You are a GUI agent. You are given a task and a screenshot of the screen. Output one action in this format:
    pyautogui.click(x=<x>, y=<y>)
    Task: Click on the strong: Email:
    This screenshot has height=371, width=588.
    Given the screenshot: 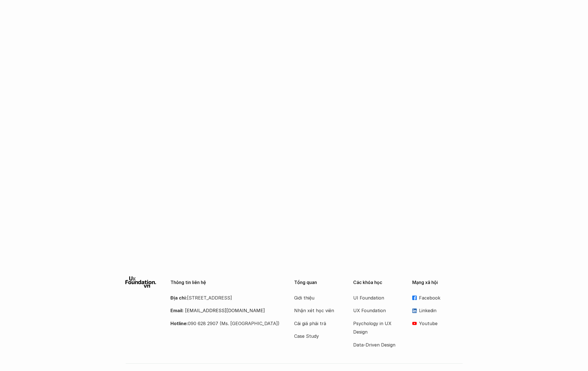 What is the action you would take?
    pyautogui.click(x=177, y=311)
    